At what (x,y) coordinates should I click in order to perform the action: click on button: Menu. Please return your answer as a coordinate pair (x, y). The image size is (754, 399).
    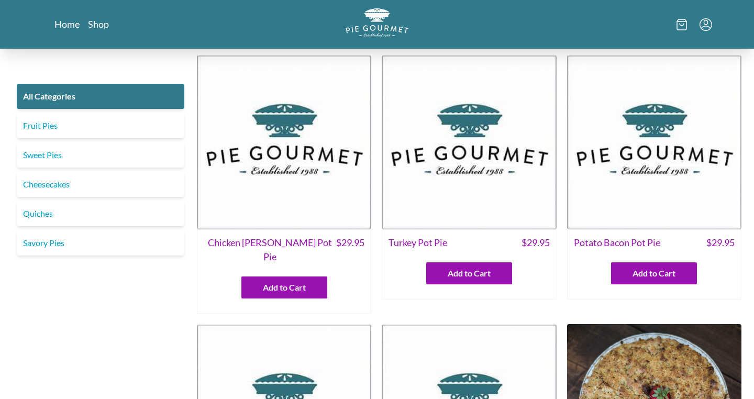
    Looking at the image, I should click on (705, 25).